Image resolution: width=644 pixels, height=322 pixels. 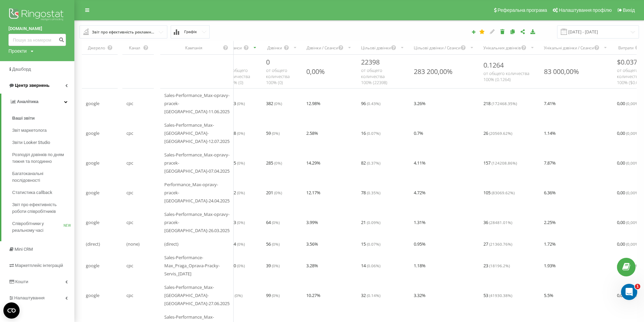 I want to click on span: ( 0.09 %), so click(x=373, y=222).